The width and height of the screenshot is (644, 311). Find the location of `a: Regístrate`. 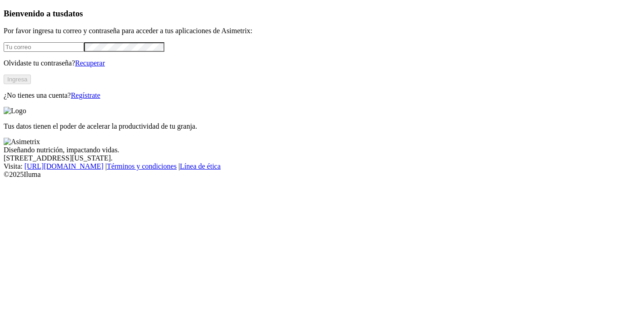

a: Regístrate is located at coordinates (86, 95).